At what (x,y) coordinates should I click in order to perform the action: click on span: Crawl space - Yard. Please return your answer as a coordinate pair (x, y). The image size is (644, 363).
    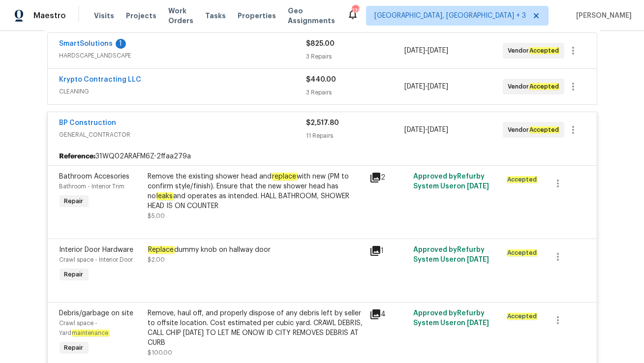
    Looking at the image, I should click on (84, 328).